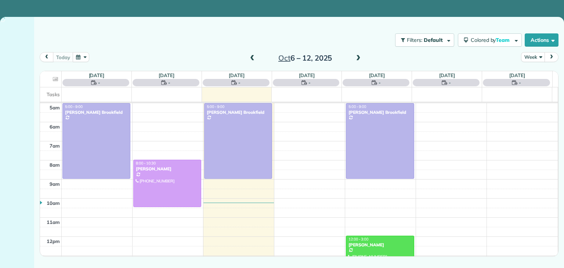 Image resolution: width=564 pixels, height=268 pixels. What do you see at coordinates (415, 40) in the screenshot?
I see `span: Filters:` at bounding box center [415, 40].